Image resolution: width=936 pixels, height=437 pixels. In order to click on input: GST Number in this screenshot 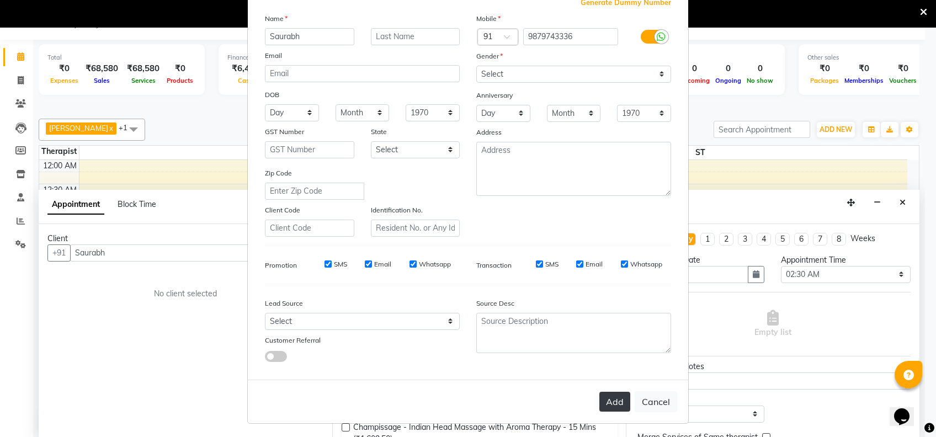, I will do `click(310, 150)`.